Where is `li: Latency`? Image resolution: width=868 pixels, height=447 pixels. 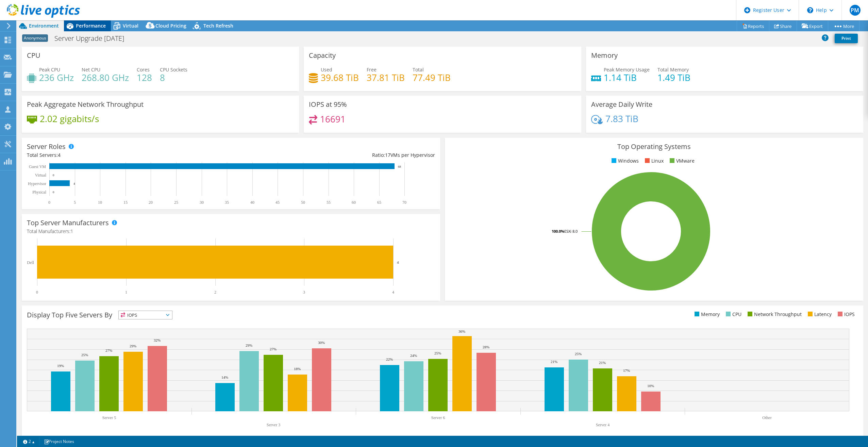
li: Latency is located at coordinates (818, 314).